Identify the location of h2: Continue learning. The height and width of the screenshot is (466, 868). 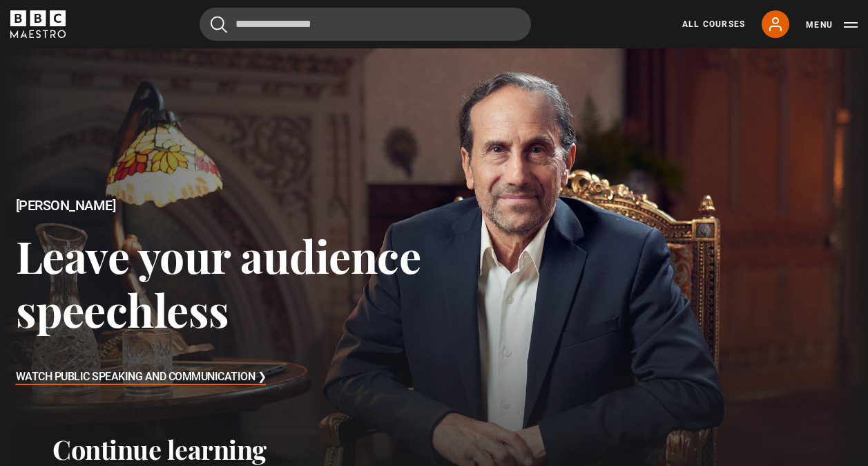
(434, 449).